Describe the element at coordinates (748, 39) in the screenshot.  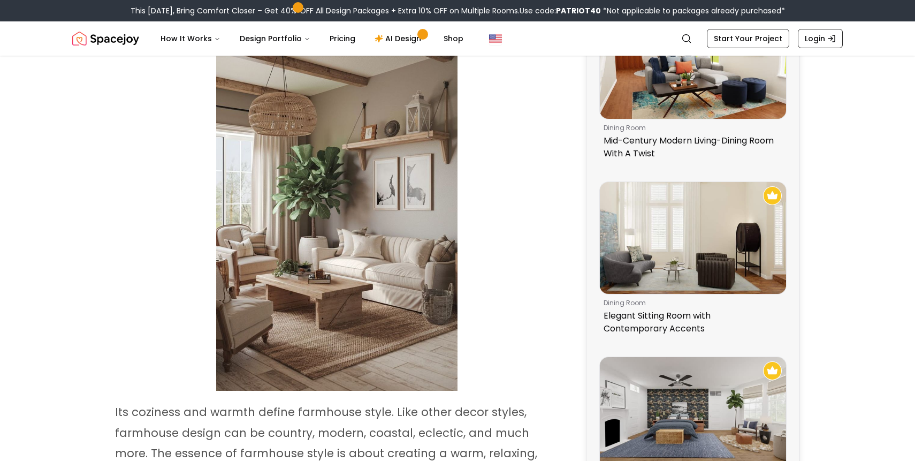
I see `a: Start Your Project` at that location.